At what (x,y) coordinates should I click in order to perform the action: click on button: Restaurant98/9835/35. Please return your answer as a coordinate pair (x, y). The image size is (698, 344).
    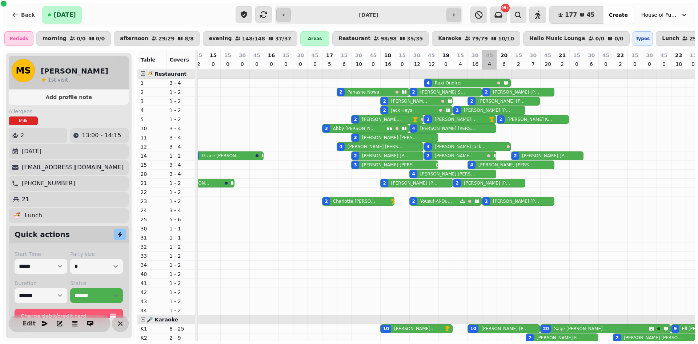
    Looking at the image, I should click on (381, 39).